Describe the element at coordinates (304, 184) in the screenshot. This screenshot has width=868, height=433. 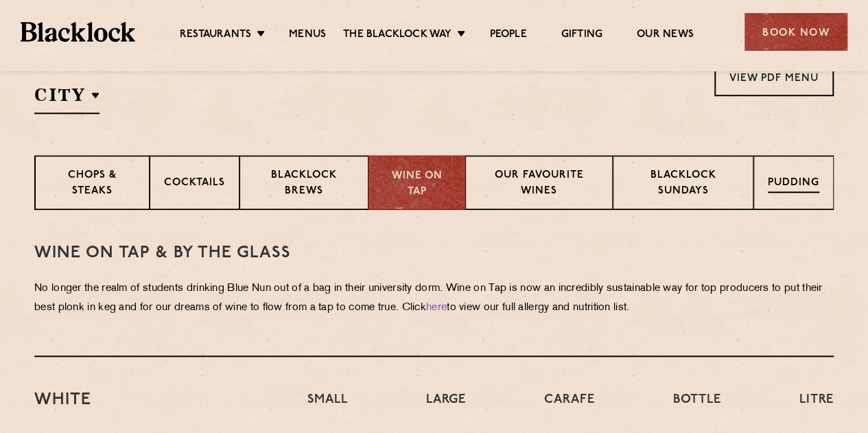
I see `p: Blacklock Brews` at that location.